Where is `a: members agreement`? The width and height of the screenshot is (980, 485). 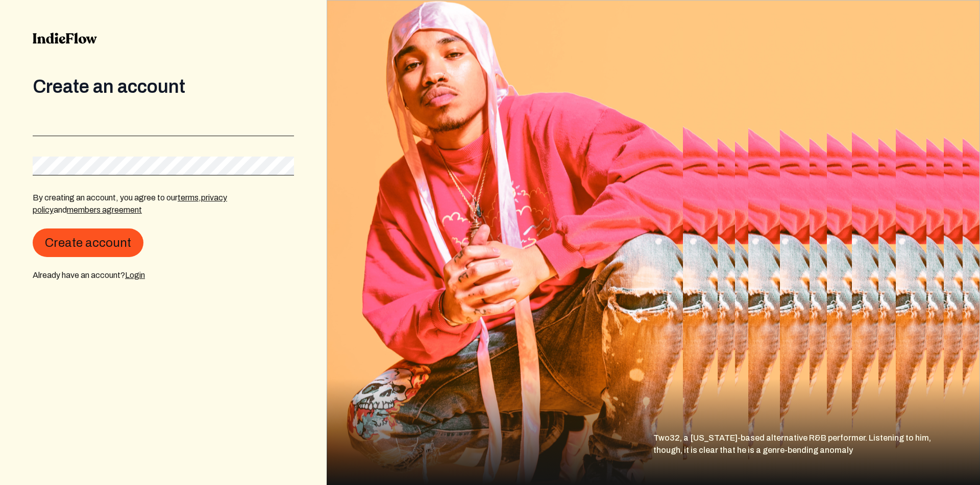
a: members agreement is located at coordinates (104, 210).